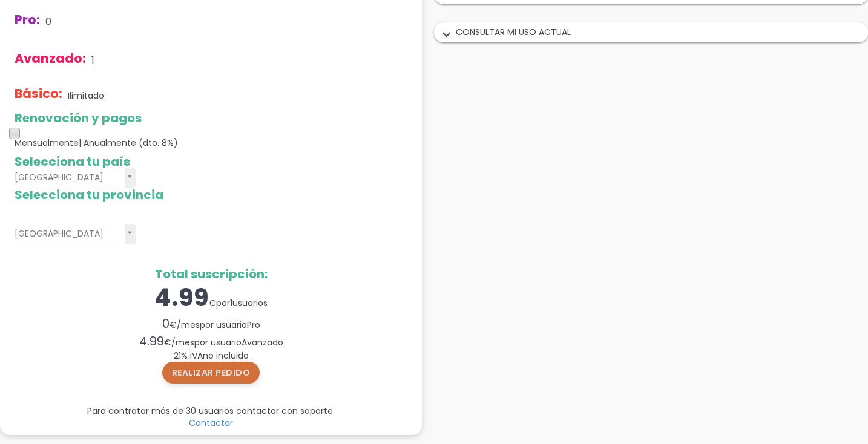  I want to click on h2: Selecciona tu país, so click(211, 161).